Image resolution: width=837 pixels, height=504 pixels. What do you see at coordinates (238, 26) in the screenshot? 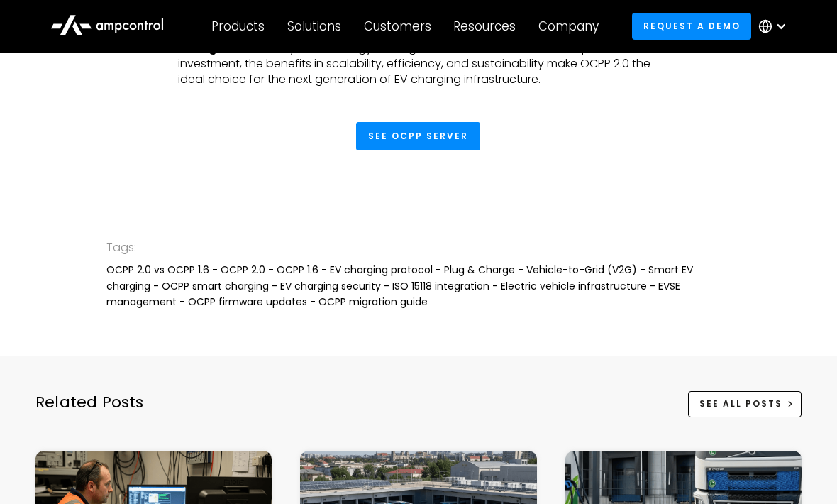
I see `div: Products` at bounding box center [238, 26].